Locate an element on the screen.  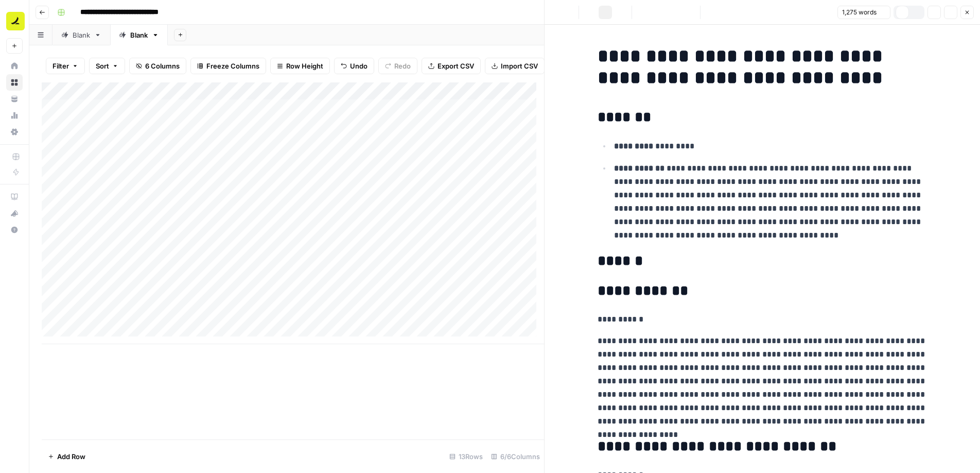
button: Import CSV is located at coordinates (515, 66).